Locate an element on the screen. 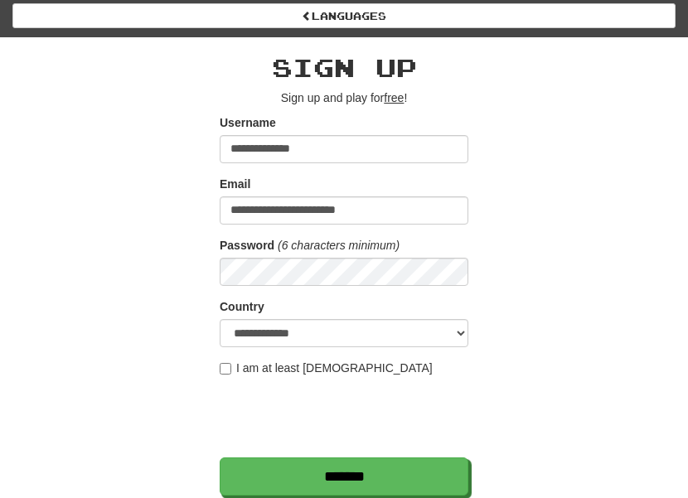 This screenshot has width=688, height=498. h2: Sign up is located at coordinates (344, 67).